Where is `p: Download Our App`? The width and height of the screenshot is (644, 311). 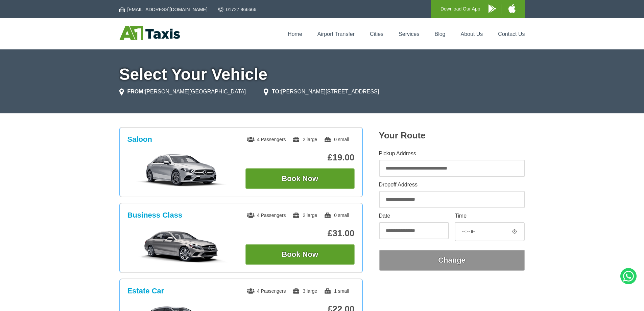
p: Download Our App is located at coordinates (461, 9).